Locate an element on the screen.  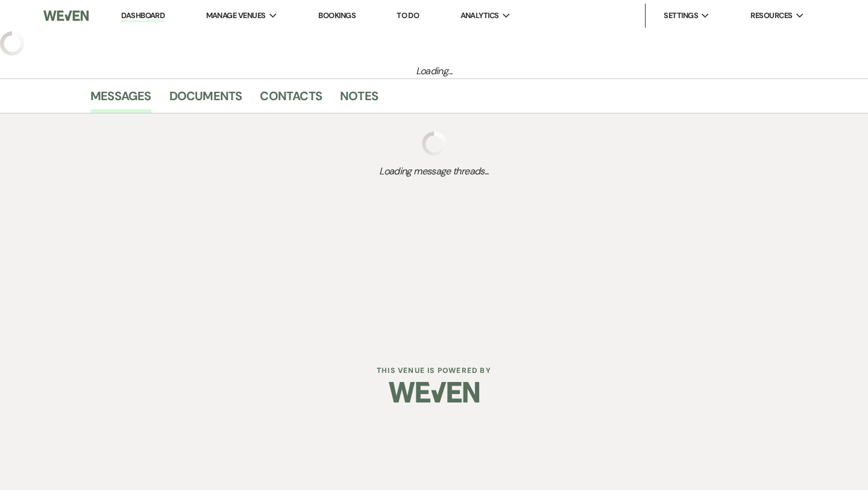
a: Bookings is located at coordinates (337, 15).